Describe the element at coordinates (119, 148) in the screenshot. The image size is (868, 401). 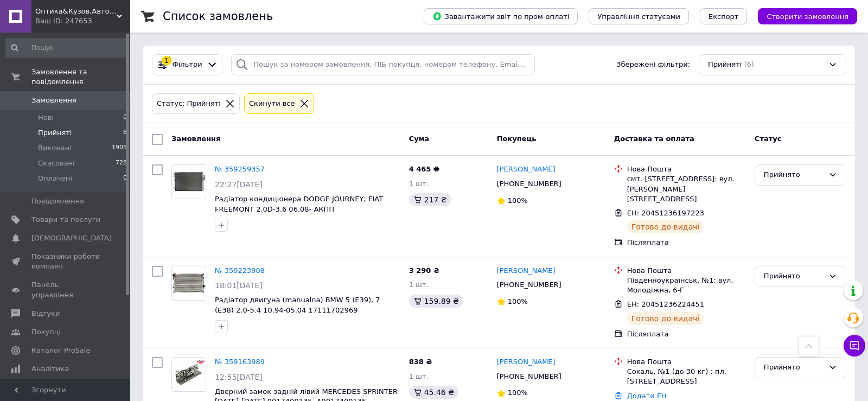
I see `span: 1905` at that location.